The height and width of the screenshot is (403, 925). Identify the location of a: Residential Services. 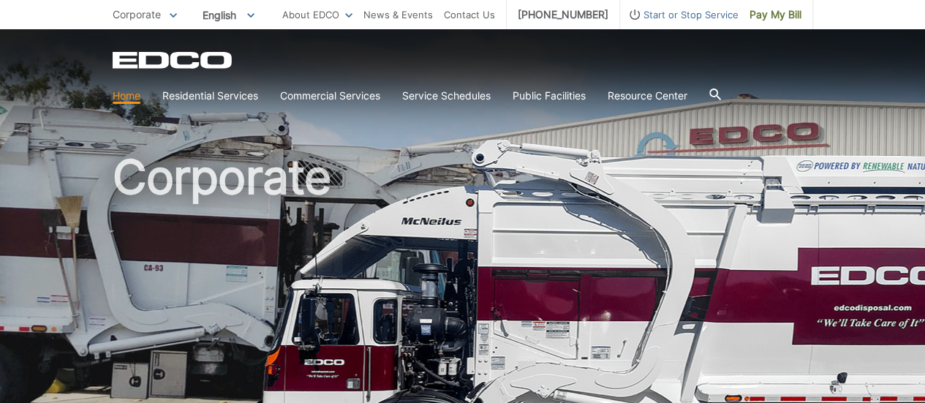
(210, 96).